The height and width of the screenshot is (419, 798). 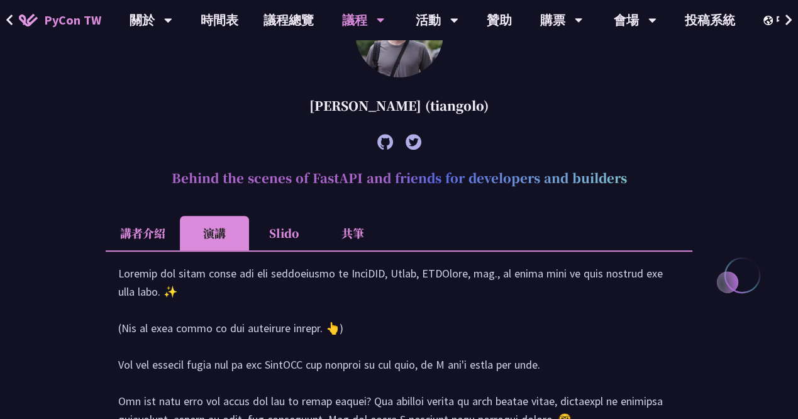 I want to click on img: Home icon of PyCon TW 2025, so click(x=28, y=20).